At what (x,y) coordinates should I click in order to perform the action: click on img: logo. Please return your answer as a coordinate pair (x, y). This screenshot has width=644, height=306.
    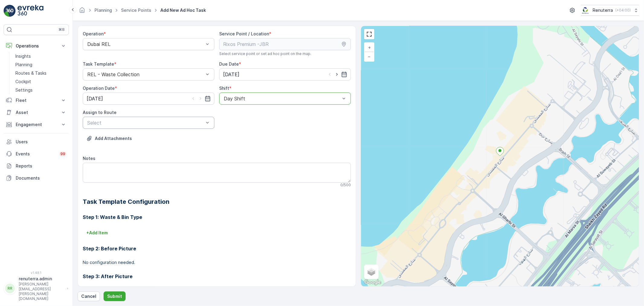
    Looking at the image, I should click on (9, 11).